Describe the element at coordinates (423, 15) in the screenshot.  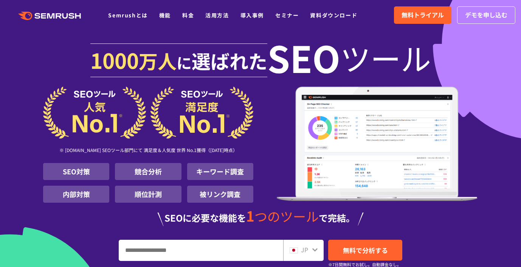
I see `a: 無料トライアル` at that location.